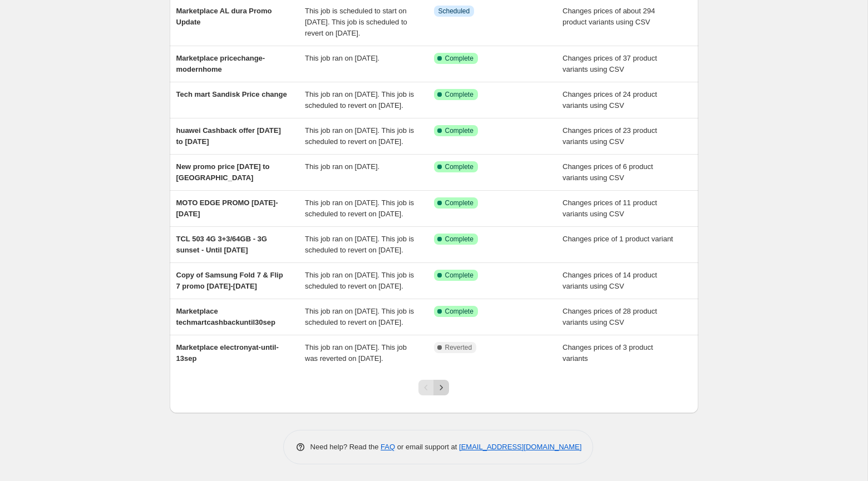 This screenshot has height=481, width=868. What do you see at coordinates (607, 172) in the screenshot?
I see `span: Changes prices of 6 product variants using CSV` at bounding box center [607, 172].